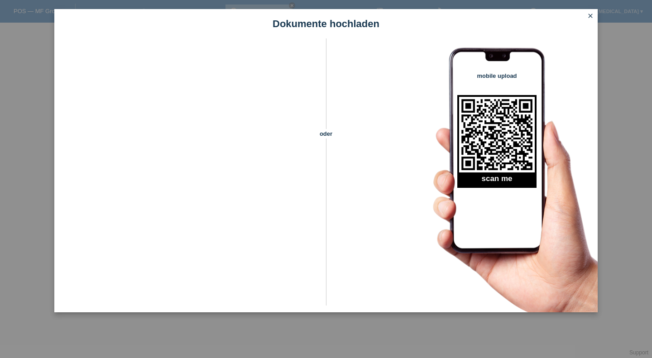  Describe the element at coordinates (591, 16) in the screenshot. I see `a: close` at that location.